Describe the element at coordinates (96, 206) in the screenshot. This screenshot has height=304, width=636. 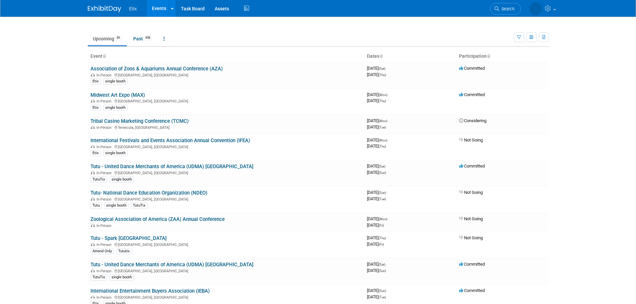
I see `div: Tutu` at that location.